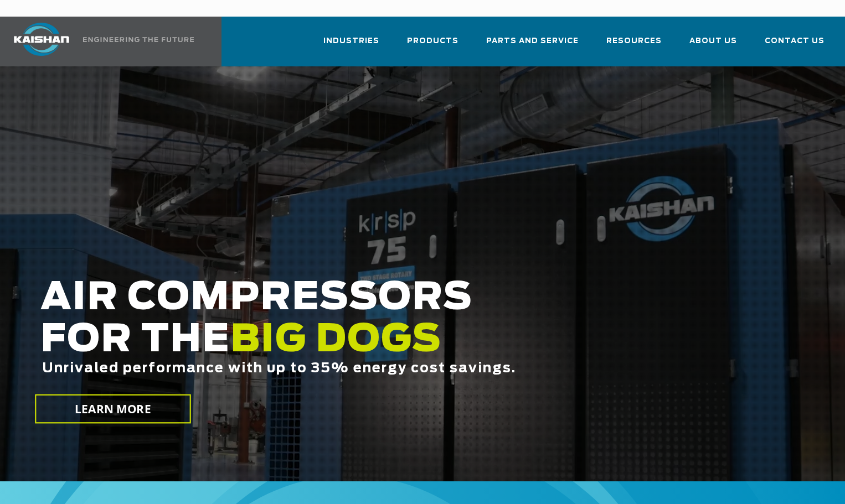  I want to click on span: Industries, so click(351, 41).